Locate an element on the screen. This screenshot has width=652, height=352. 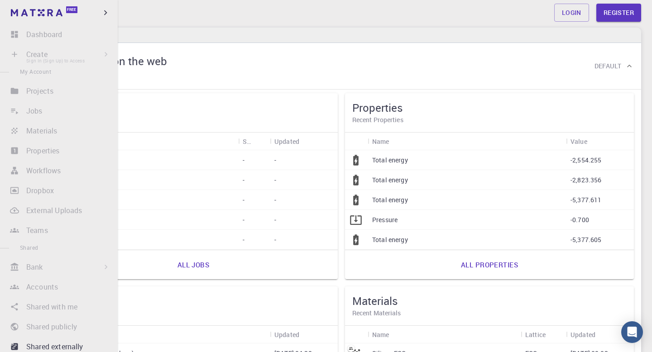
h5: Workflows is located at coordinates (193, 301).